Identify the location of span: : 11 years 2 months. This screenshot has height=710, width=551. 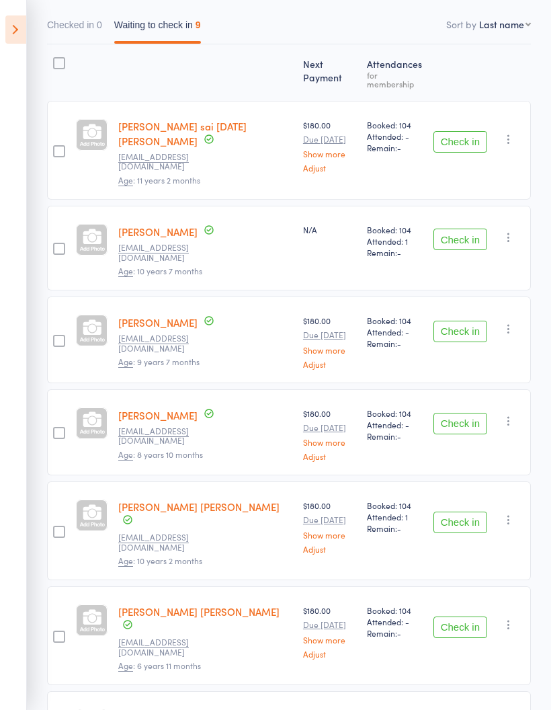
(159, 180).